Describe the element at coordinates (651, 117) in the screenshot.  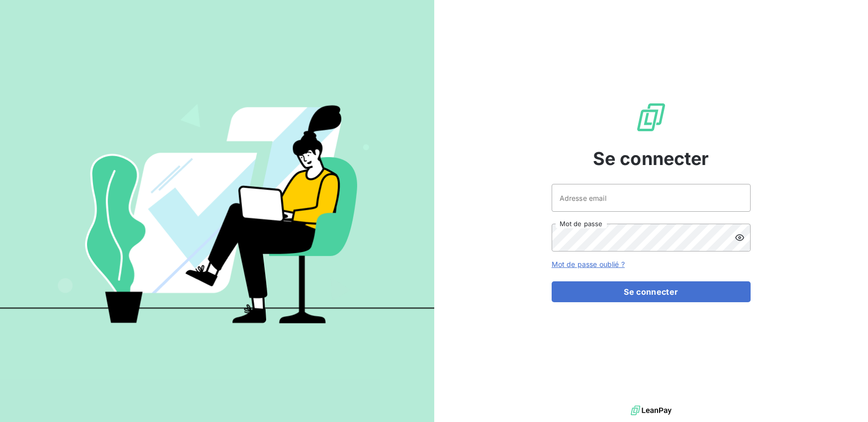
I see `img: Logo LeanPay` at that location.